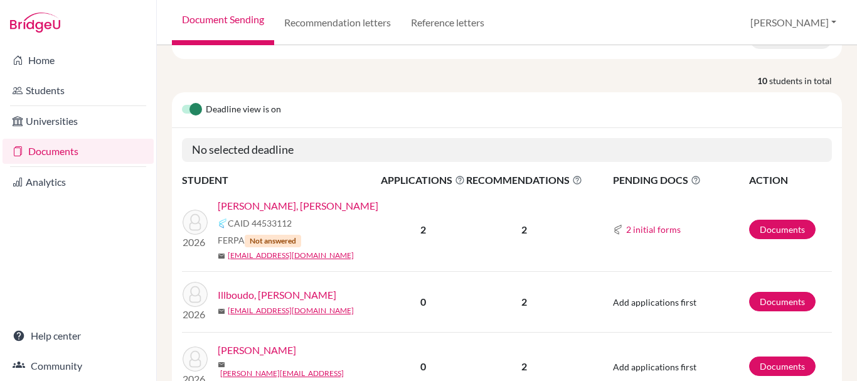  Describe the element at coordinates (423, 180) in the screenshot. I see `span: APPLICATIONS` at that location.